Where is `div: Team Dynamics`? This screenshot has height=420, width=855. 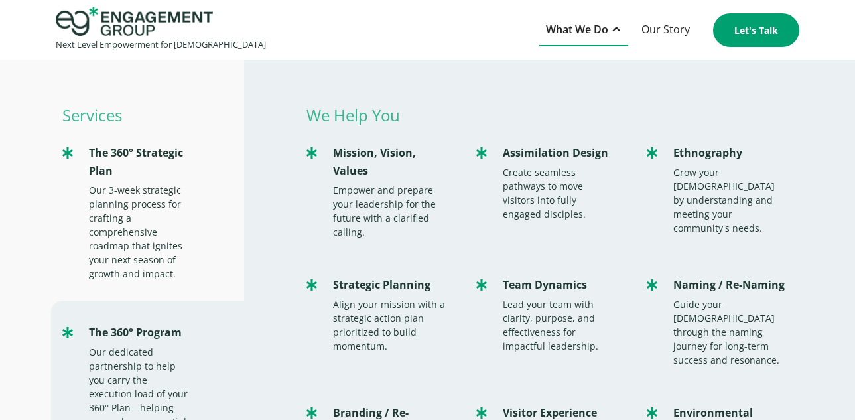 div: Team Dynamics is located at coordinates (559, 284).